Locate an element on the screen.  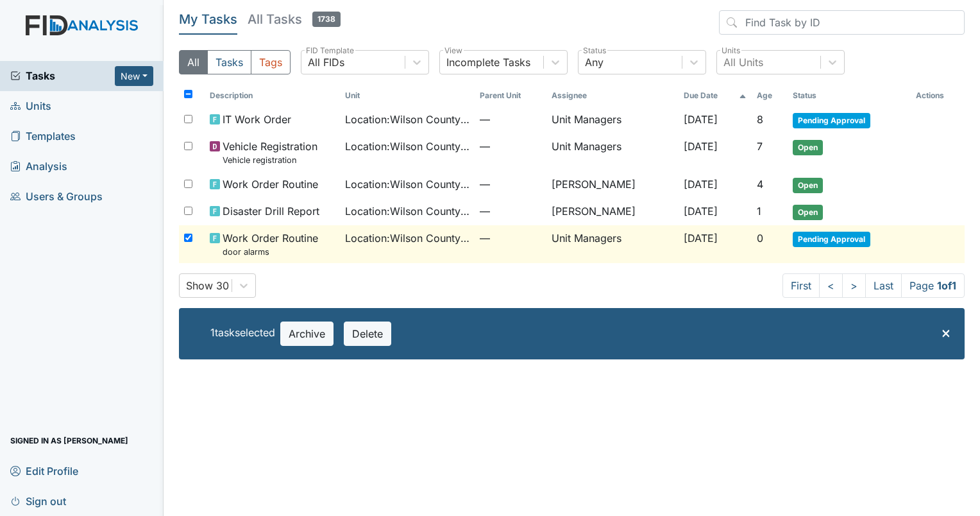
span: Page is located at coordinates (933, 286).